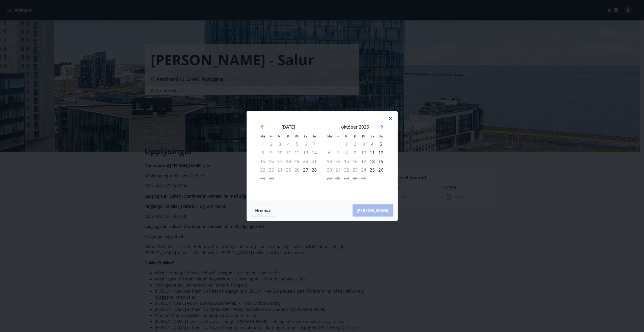  Describe the element at coordinates (263, 161) in the screenshot. I see `td: Not available. mánudagur, 15. september 2025` at that location.